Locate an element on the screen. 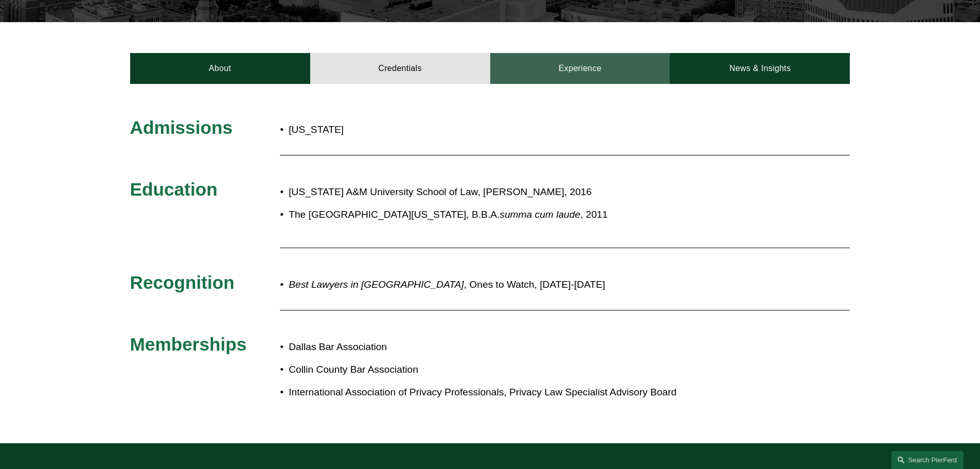 Image resolution: width=980 pixels, height=469 pixels. a: About is located at coordinates (220, 68).